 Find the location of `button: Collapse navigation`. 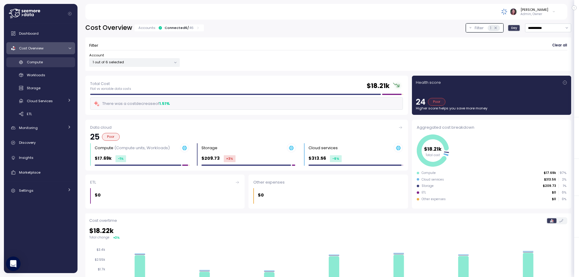

button: Collapse navigation is located at coordinates (70, 14).